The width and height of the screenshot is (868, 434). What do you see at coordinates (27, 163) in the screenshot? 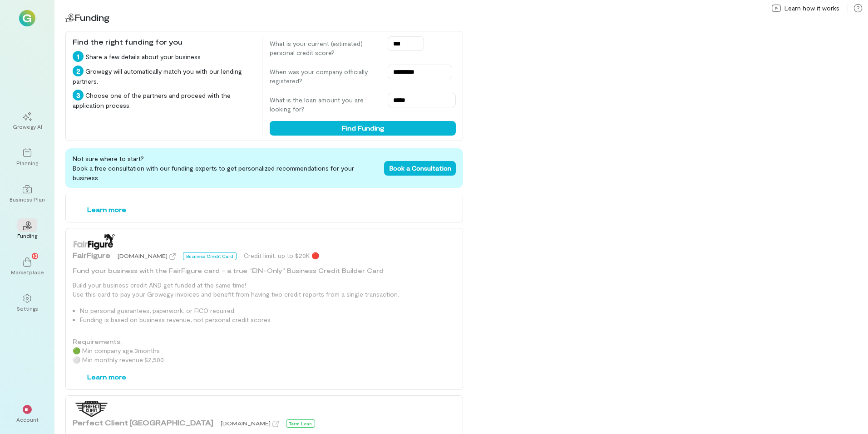
I see `div: Planning` at bounding box center [27, 163].